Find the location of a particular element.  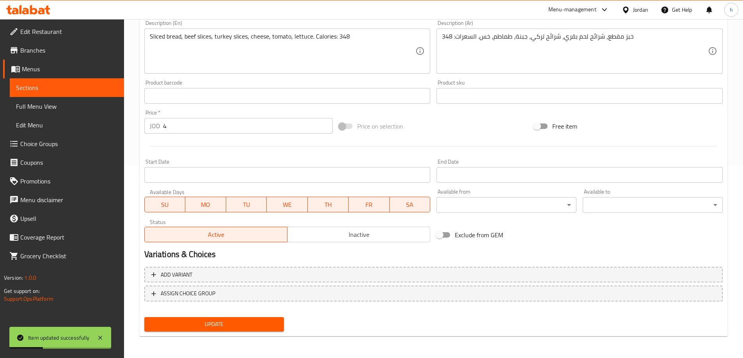

span: Upsell is located at coordinates (69, 219).